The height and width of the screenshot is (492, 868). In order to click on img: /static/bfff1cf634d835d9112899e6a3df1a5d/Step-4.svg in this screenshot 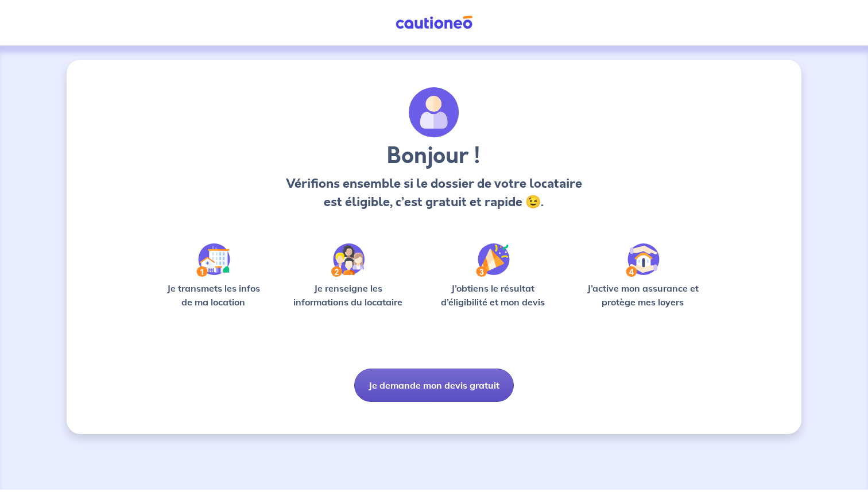, I will do `click(642, 260)`.